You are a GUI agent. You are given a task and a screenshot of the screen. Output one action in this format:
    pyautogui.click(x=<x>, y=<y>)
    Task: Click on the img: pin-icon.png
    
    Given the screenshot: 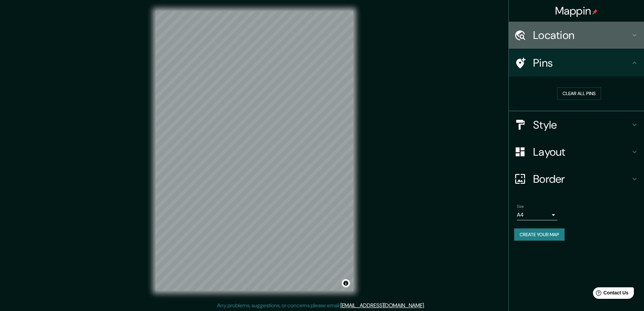 What is the action you would take?
    pyautogui.click(x=595, y=12)
    